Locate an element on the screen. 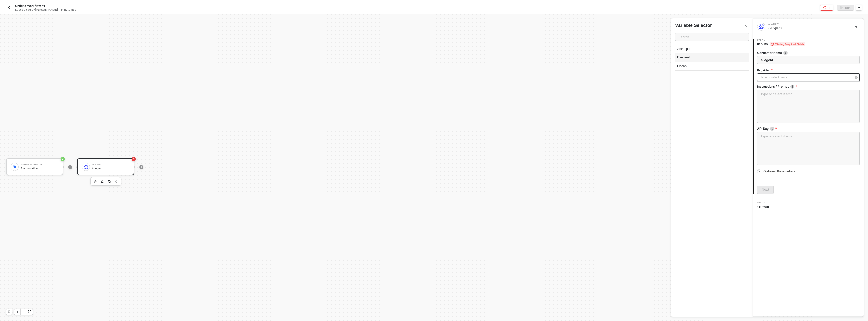  span: Inputs is located at coordinates (781, 44).